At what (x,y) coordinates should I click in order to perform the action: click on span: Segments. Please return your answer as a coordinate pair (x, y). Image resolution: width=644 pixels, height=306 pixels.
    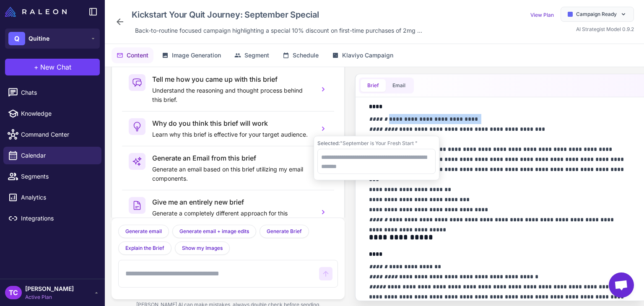
    Looking at the image, I should click on (58, 177).